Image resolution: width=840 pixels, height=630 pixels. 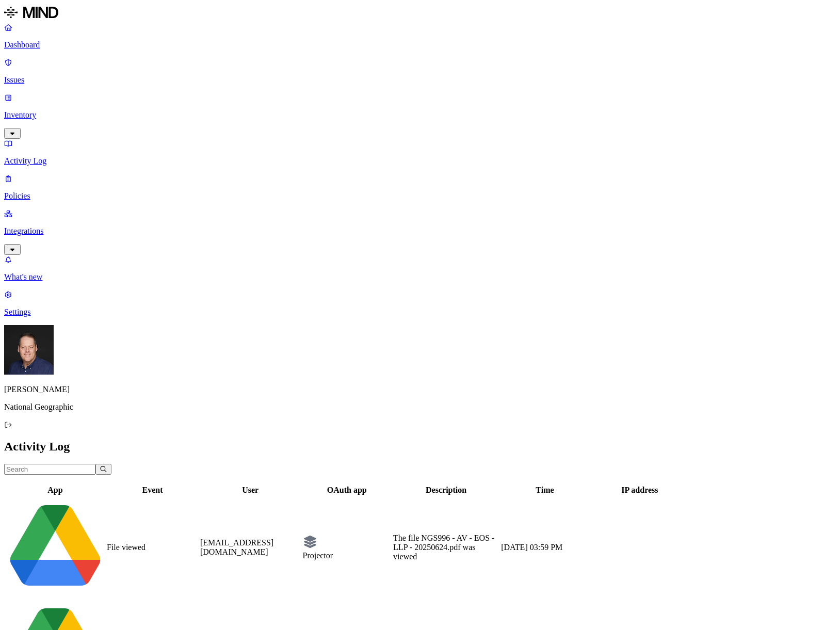 I want to click on p: Settings, so click(x=420, y=312).